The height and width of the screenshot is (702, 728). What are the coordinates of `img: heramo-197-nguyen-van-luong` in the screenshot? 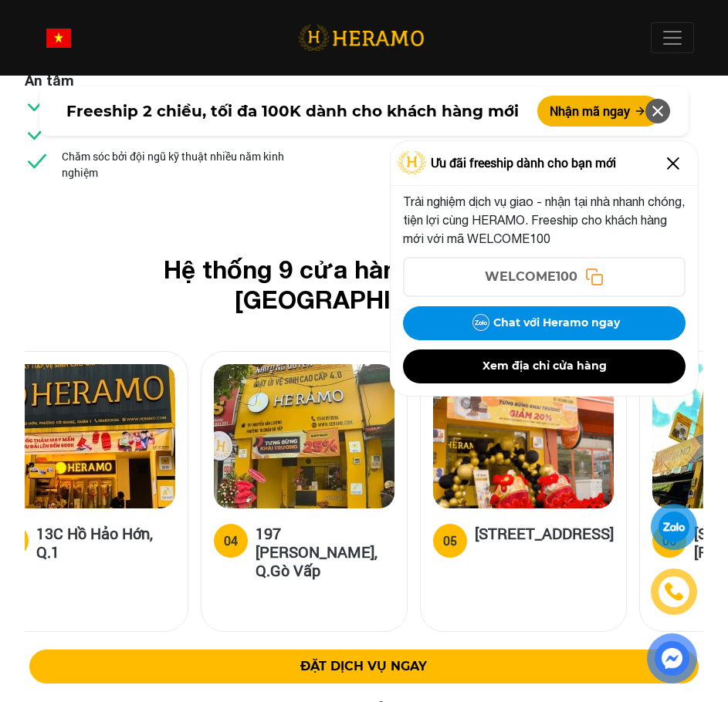 It's located at (304, 435).